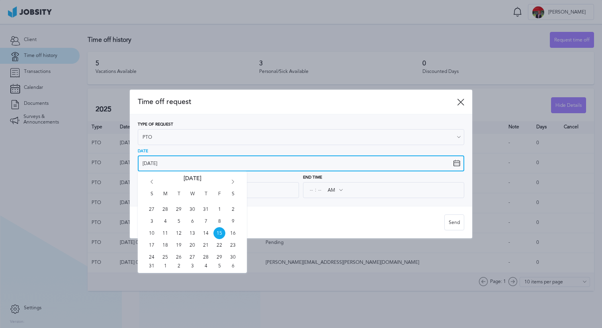 This screenshot has height=328, width=602. Describe the element at coordinates (206, 221) in the screenshot. I see `span: Thu Aug 07 2025` at that location.